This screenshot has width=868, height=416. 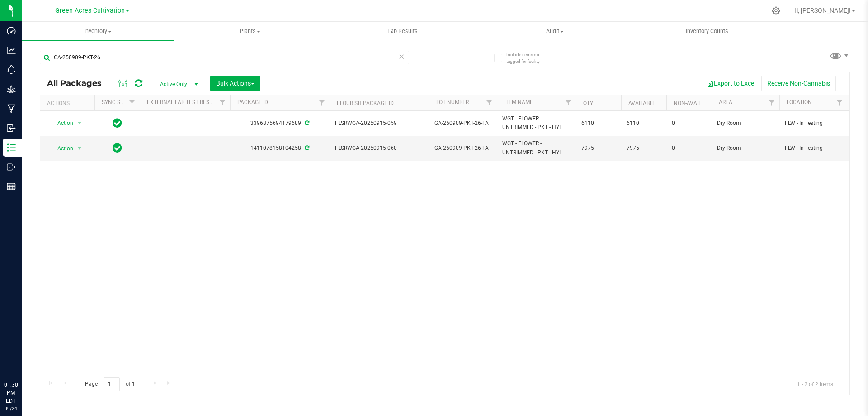 I want to click on a: Inventory, so click(x=98, y=31).